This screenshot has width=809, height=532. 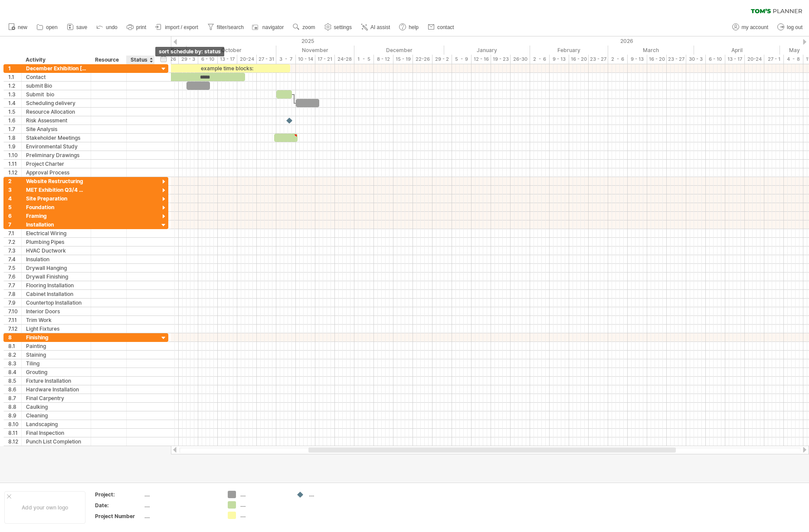 What do you see at coordinates (56, 433) in the screenshot?
I see `div: Final Inspection` at bounding box center [56, 433].